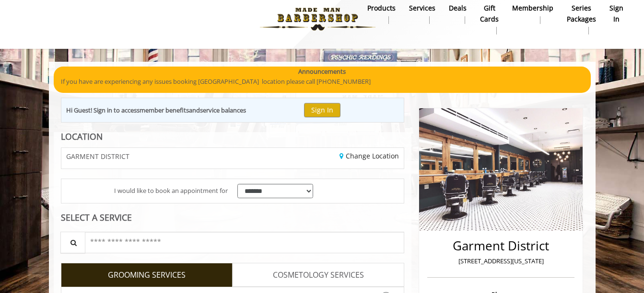 The width and height of the screenshot is (644, 293). What do you see at coordinates (489, 14) in the screenshot?
I see `b: gift cards` at bounding box center [489, 14].